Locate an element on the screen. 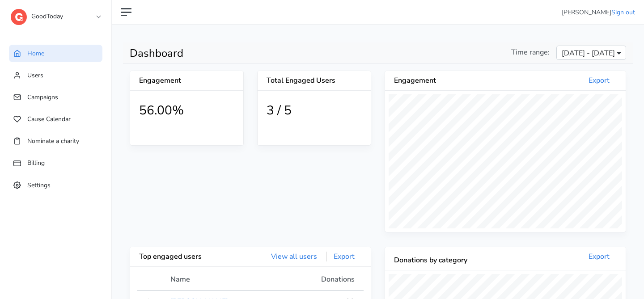  h1: Dashboard is located at coordinates (250, 53).